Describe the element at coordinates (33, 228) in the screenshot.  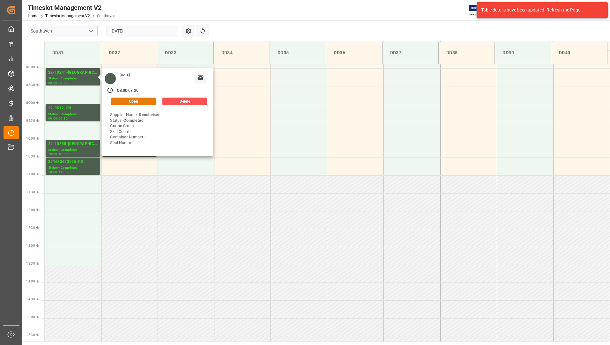
I see `span: 12:30 Hr` at that location.